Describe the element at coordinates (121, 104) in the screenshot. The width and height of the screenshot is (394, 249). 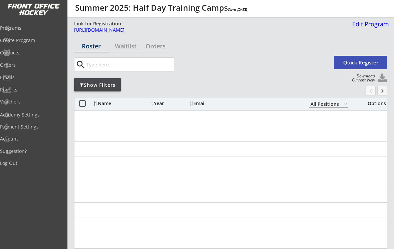
I see `div: Name` at that location.